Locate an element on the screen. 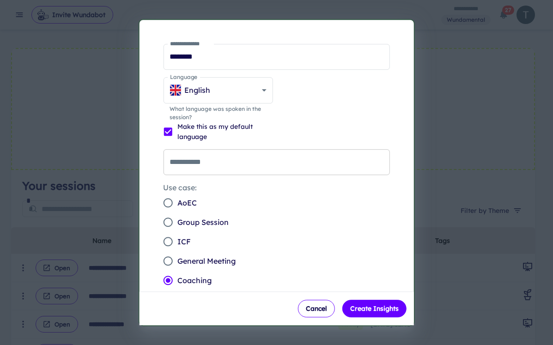  p: What language was spoken in the session? is located at coordinates (218, 113).